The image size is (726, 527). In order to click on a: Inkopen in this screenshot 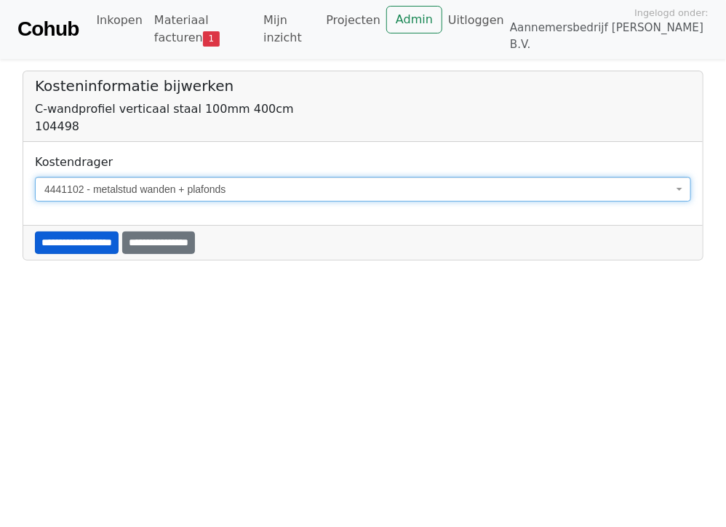, I will do `click(119, 20)`.